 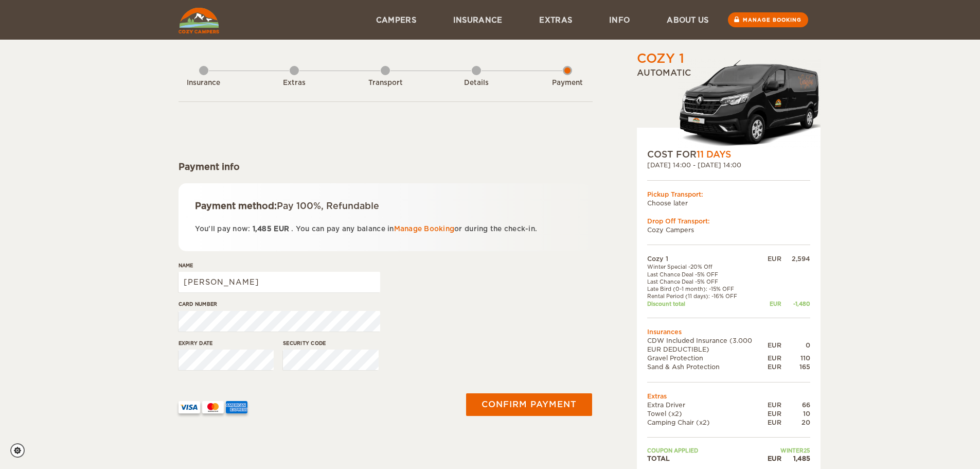 I want to click on td: TOTAL, so click(x=708, y=458).